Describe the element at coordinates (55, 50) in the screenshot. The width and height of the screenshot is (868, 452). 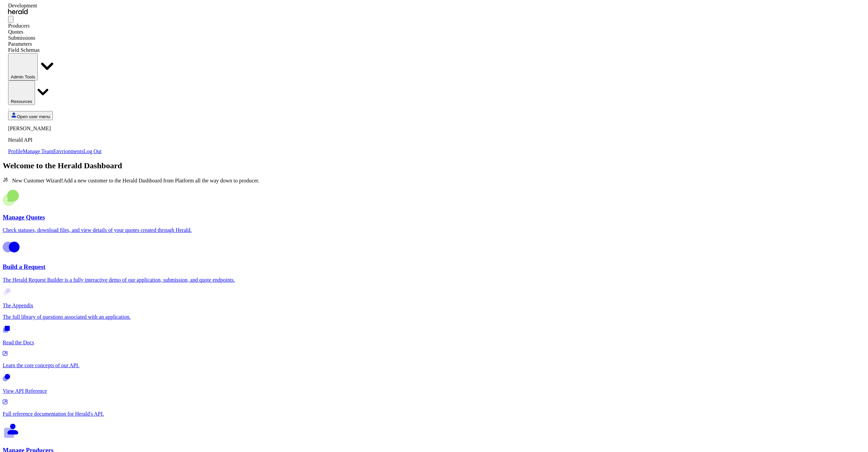
I see `div: Field Schemas` at that location.